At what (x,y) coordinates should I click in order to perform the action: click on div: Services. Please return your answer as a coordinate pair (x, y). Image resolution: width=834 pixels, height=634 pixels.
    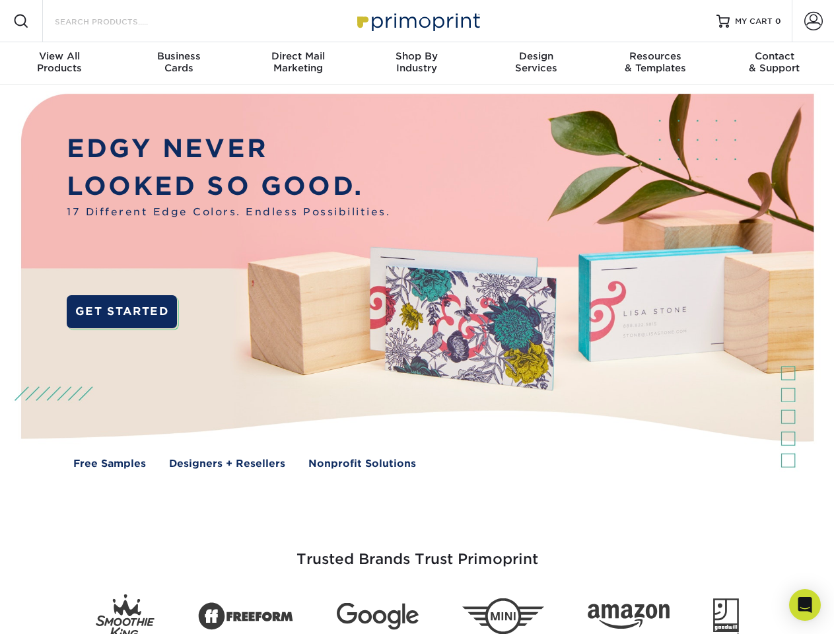
    Looking at the image, I should click on (536, 62).